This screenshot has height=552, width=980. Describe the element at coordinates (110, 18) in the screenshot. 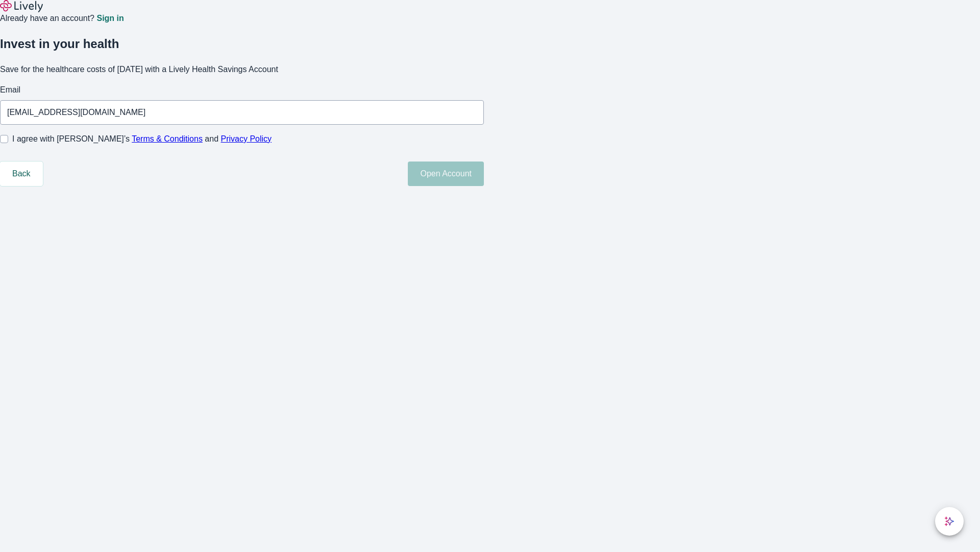

I see `div: Sign in` at that location.